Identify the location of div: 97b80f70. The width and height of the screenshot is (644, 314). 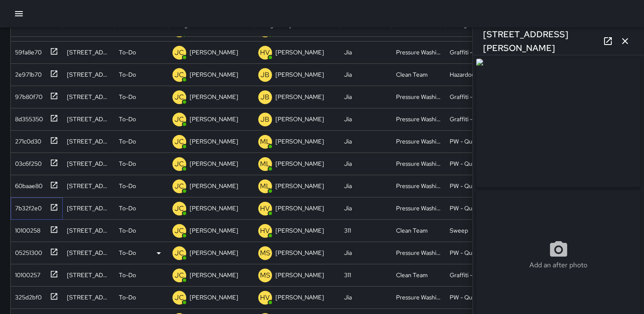
(27, 95).